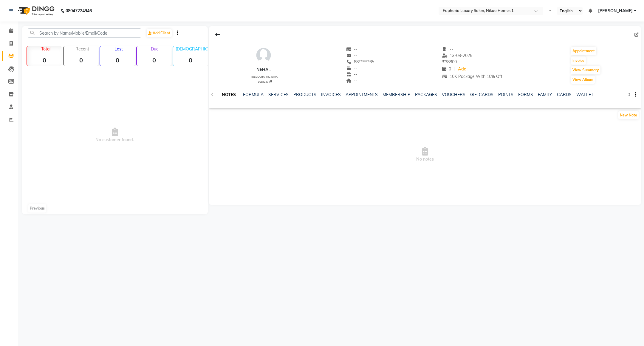  What do you see at coordinates (564, 95) in the screenshot?
I see `a: CARDS` at bounding box center [564, 95].